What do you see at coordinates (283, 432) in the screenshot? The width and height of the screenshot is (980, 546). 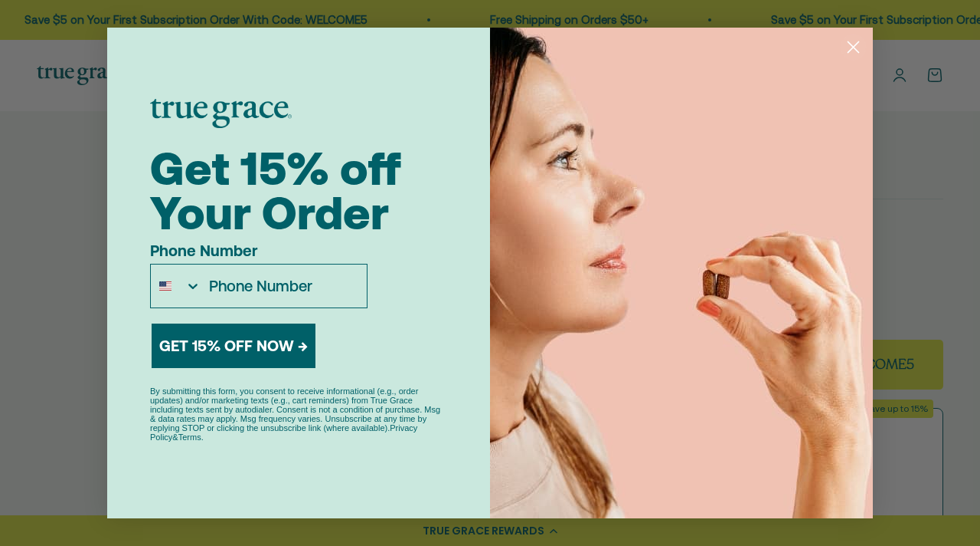 I see `a: Privacy Policy` at bounding box center [283, 432].